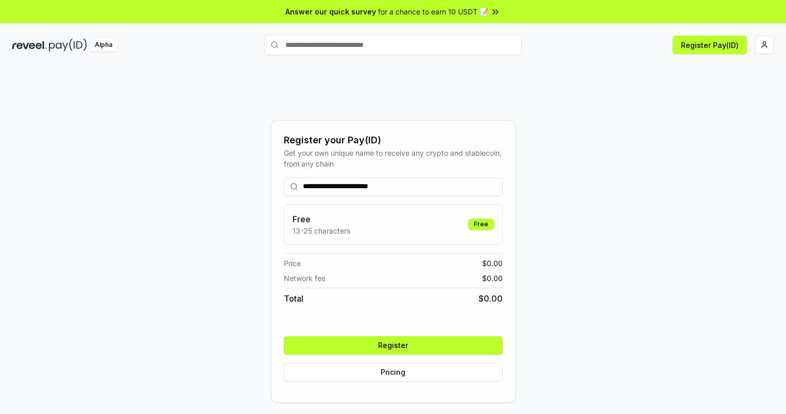 The width and height of the screenshot is (786, 414). I want to click on span: Network fee, so click(304, 278).